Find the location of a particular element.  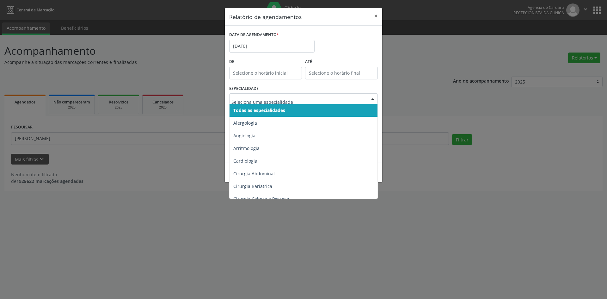

span: Cirurgia Abdominal is located at coordinates (254, 173).